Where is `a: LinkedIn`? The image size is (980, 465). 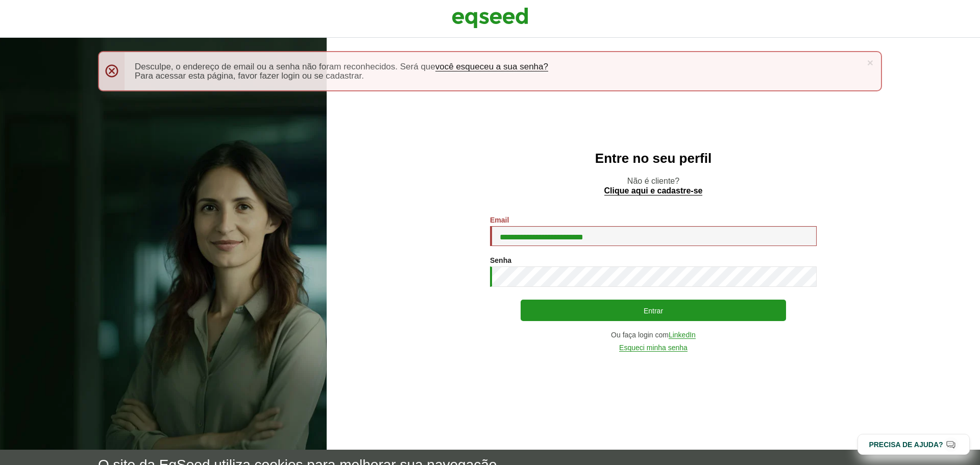
a: LinkedIn is located at coordinates (682, 335).